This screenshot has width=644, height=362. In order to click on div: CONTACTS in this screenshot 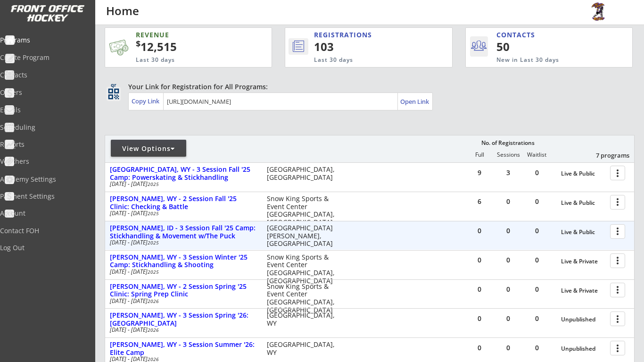, I will do `click(518, 35)`.